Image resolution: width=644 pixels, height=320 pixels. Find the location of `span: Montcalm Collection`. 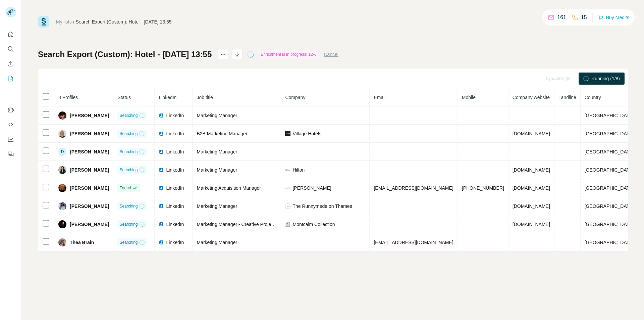

span: Montcalm Collection is located at coordinates (314, 224).